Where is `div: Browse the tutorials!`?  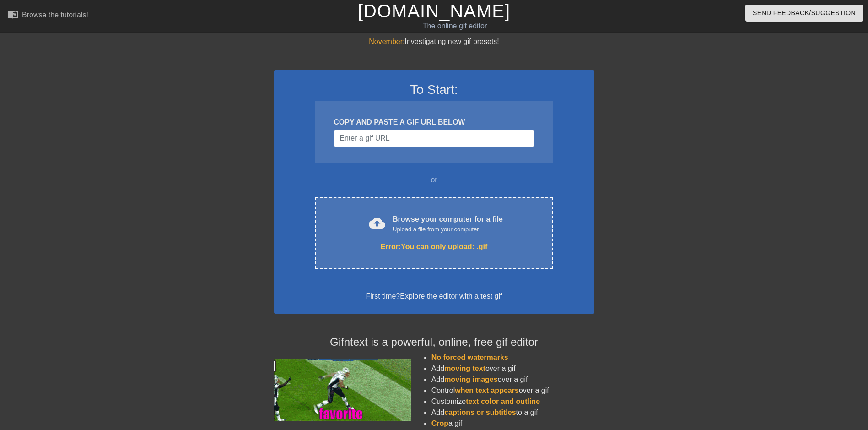 div: Browse the tutorials! is located at coordinates (55, 15).